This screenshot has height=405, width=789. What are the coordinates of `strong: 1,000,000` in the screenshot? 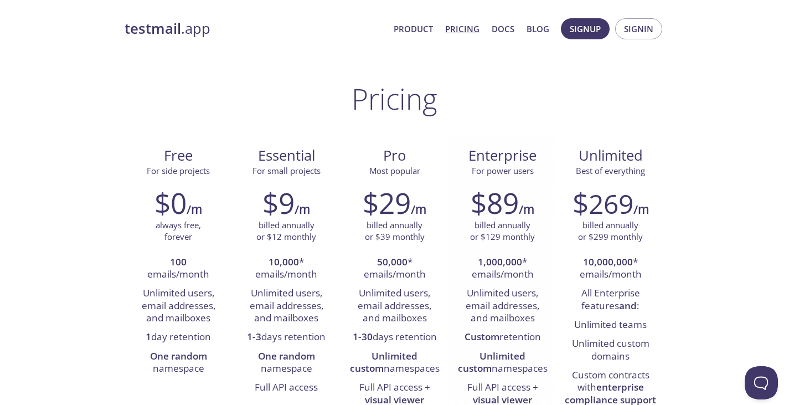 It's located at (500, 261).